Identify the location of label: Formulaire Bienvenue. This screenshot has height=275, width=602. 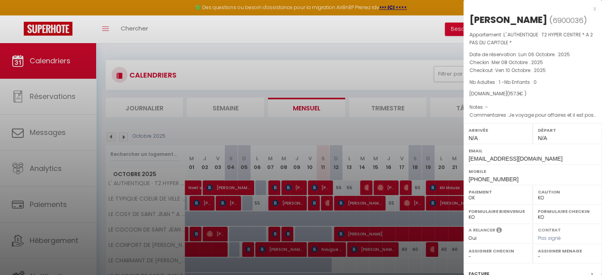
(498, 212).